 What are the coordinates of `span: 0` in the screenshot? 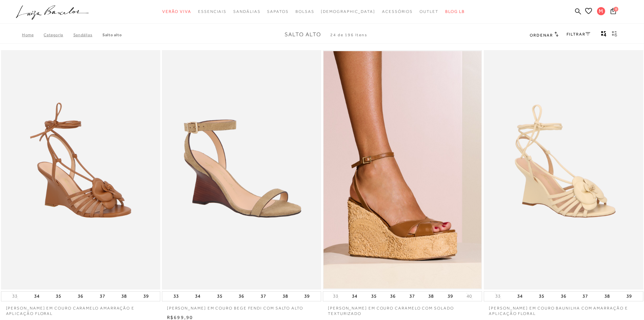 It's located at (616, 9).